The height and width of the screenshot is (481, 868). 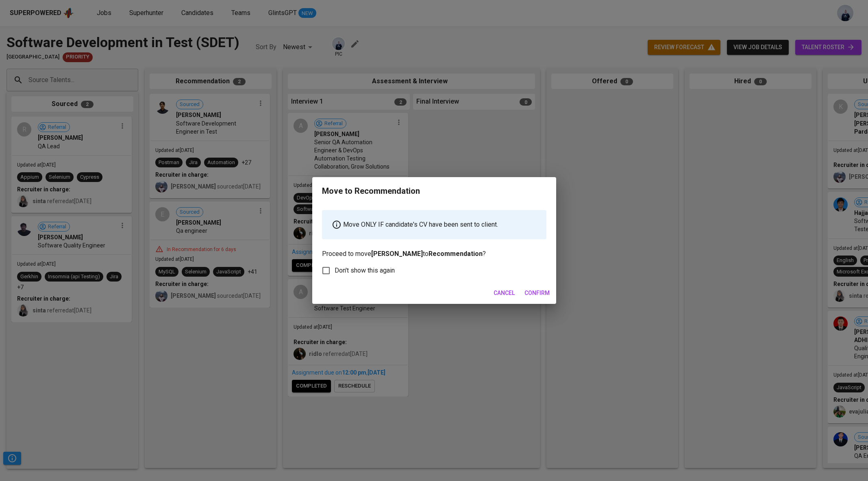 I want to click on span: Cancel, so click(x=504, y=294).